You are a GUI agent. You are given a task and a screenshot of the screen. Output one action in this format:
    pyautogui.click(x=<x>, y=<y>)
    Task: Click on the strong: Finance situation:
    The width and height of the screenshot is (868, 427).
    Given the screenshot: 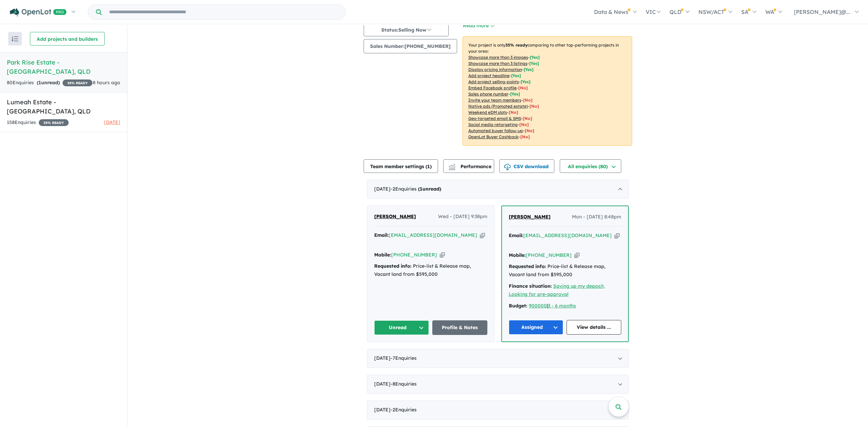 What is the action you would take?
    pyautogui.click(x=530, y=286)
    